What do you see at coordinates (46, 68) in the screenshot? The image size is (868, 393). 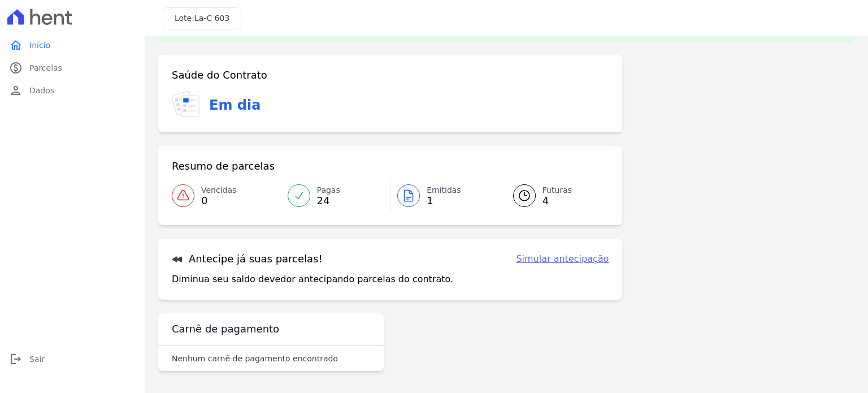 I see `span: Parcelas` at bounding box center [46, 68].